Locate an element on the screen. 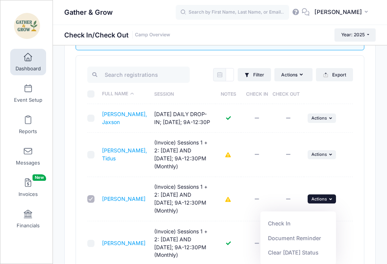 This screenshot has width=387, height=264. span: Dashboard is located at coordinates (28, 68).